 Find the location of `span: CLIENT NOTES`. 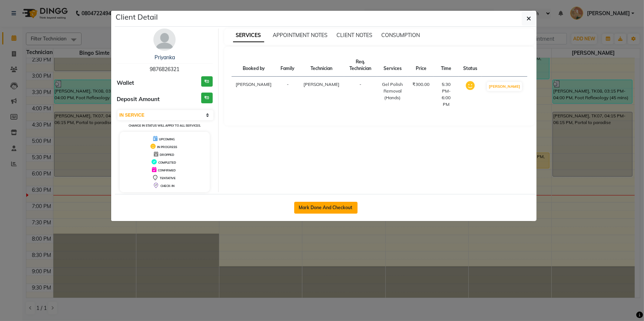

span: CLIENT NOTES is located at coordinates (355, 35).